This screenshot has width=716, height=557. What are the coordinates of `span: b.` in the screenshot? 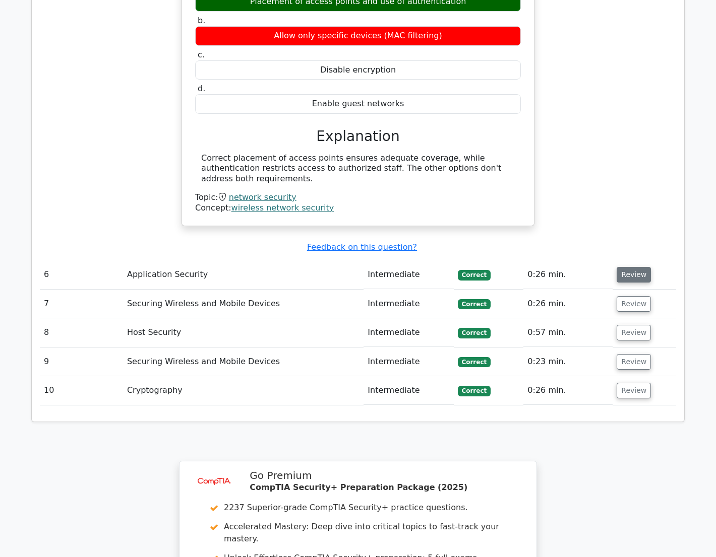 It's located at (201, 20).